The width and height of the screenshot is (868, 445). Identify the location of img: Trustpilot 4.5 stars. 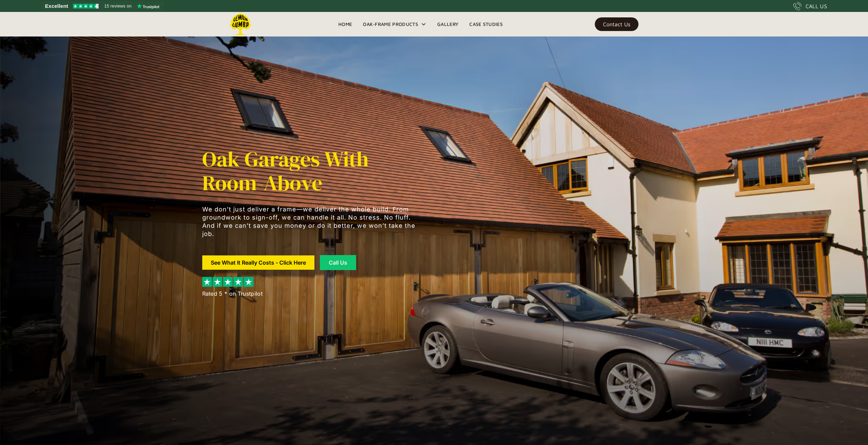
(86, 6).